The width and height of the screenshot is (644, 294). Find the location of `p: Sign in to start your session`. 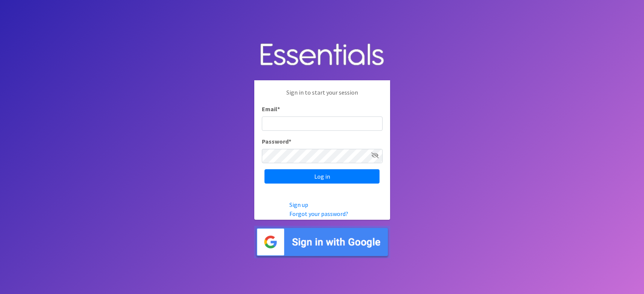

p: Sign in to start your session is located at coordinates (322, 96).